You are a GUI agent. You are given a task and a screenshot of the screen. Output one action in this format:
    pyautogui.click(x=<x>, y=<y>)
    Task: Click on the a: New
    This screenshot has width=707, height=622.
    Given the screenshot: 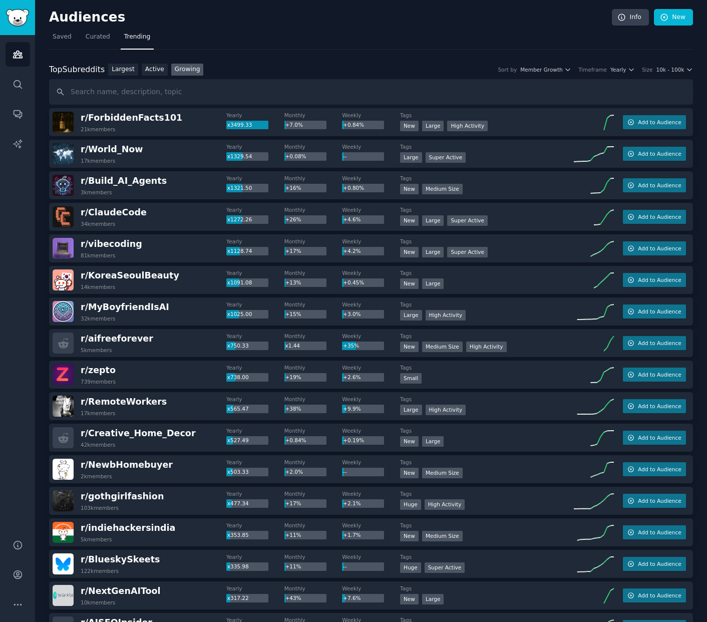 What is the action you would take?
    pyautogui.click(x=673, y=18)
    